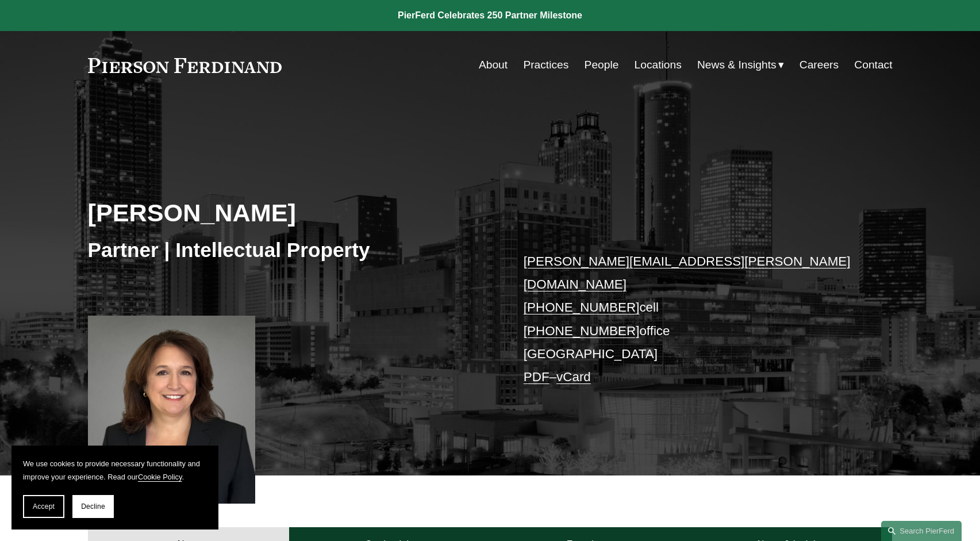 Image resolution: width=980 pixels, height=541 pixels. What do you see at coordinates (536, 376) in the screenshot?
I see `a: PDF` at bounding box center [536, 376].